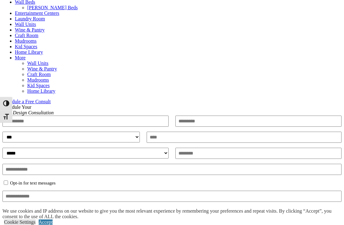 Image resolution: width=344 pixels, height=225 pixels. What do you see at coordinates (27, 102) in the screenshot?
I see `a: Schedule a Free Consult (opens a dropdown menu)` at bounding box center [27, 102].